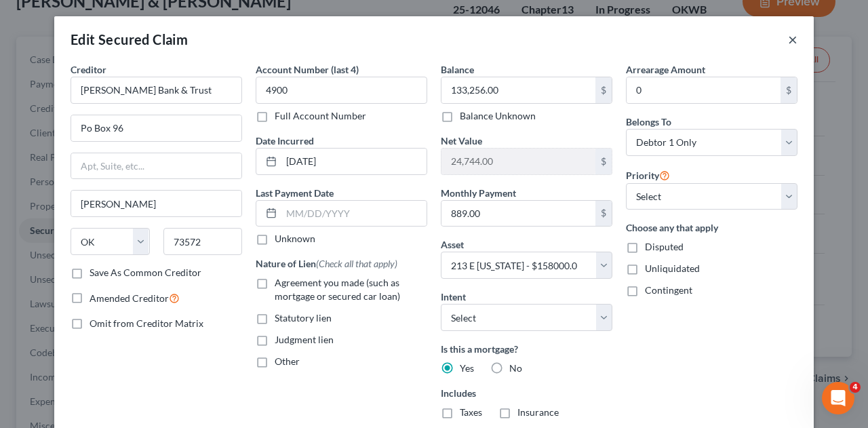 The height and width of the screenshot is (428, 868). Describe the element at coordinates (461, 140) in the screenshot. I see `label: Net Value` at that location.